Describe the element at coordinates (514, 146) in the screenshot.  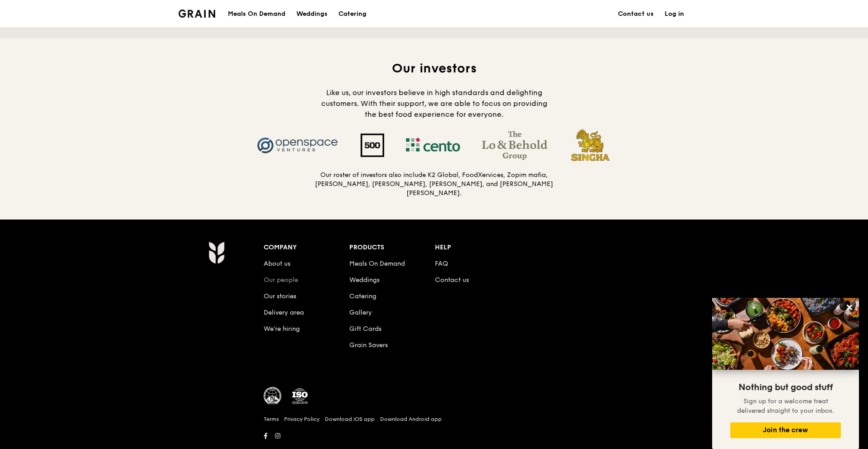
I see `img: The Lo & Behold Group` at that location.